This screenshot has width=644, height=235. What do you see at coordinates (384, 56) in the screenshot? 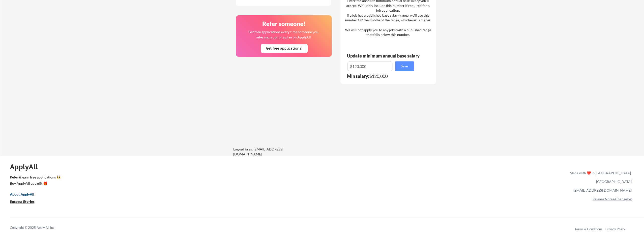
I see `div: Update minimum annual base salary` at bounding box center [384, 56].